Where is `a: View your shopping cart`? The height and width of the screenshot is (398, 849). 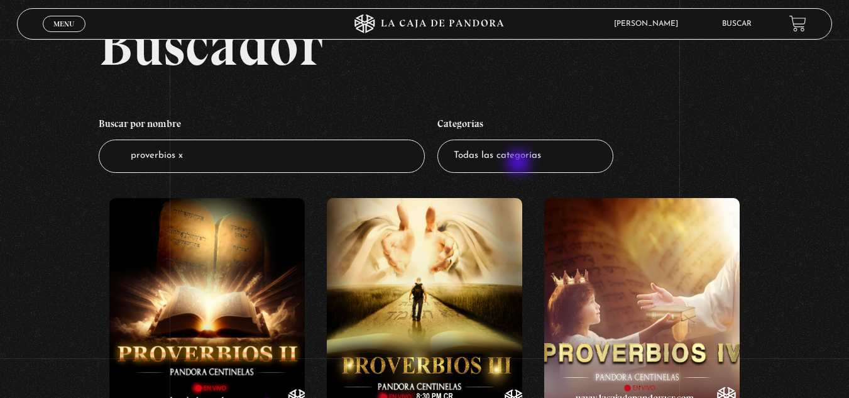 a: View your shopping cart is located at coordinates (797, 23).